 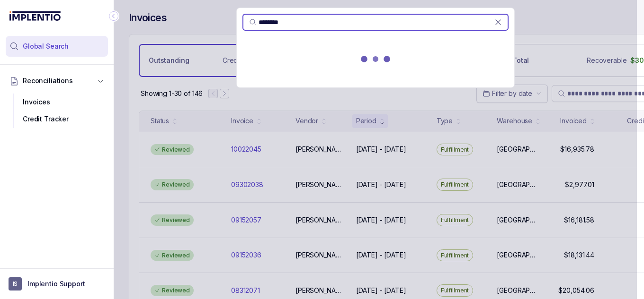 What do you see at coordinates (113, 16) in the screenshot?
I see `div: Collapse Icon` at bounding box center [113, 16].